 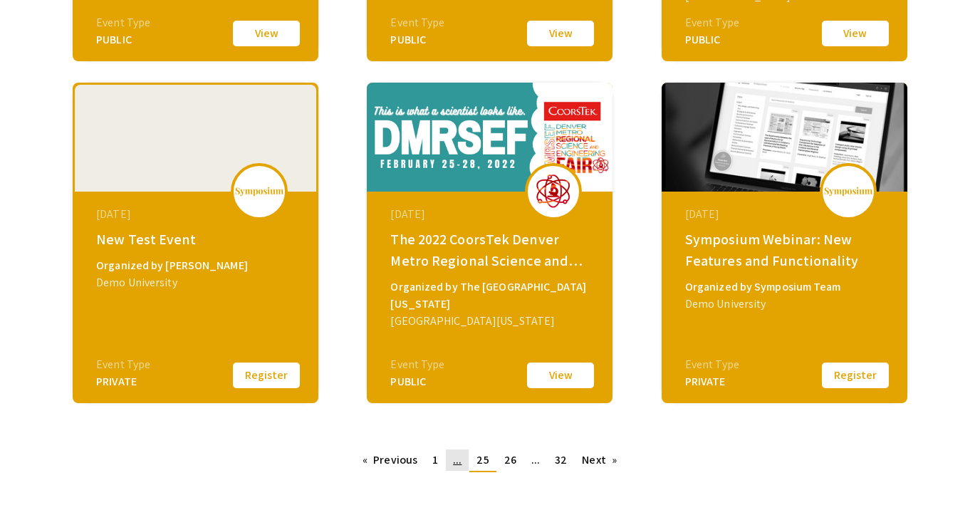 I want to click on span: 32, so click(x=561, y=460).